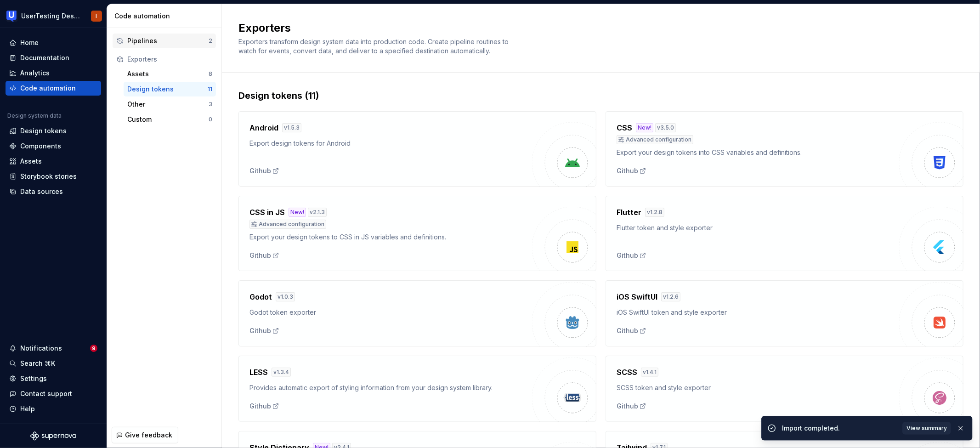 The height and width of the screenshot is (448, 980). What do you see at coordinates (259, 372) in the screenshot?
I see `h4: LESS` at bounding box center [259, 372].